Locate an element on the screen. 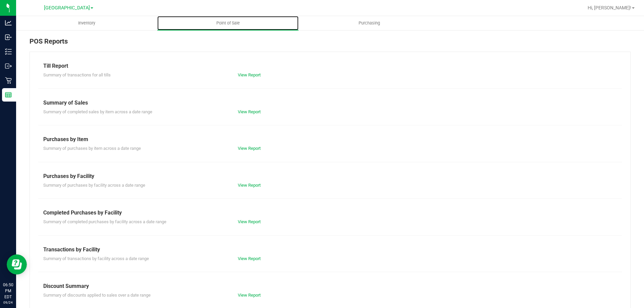 The image size is (644, 308). span: Summary of discounts applied to sales over a date range is located at coordinates (97, 295).